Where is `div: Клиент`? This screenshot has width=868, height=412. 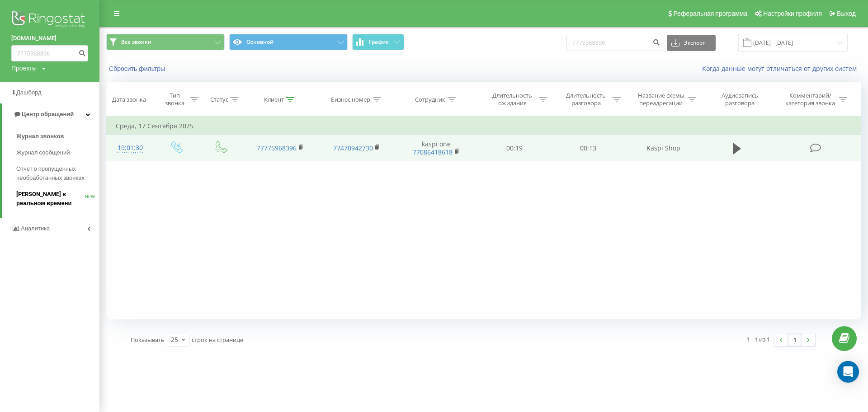 div: Клиент is located at coordinates (274, 99).